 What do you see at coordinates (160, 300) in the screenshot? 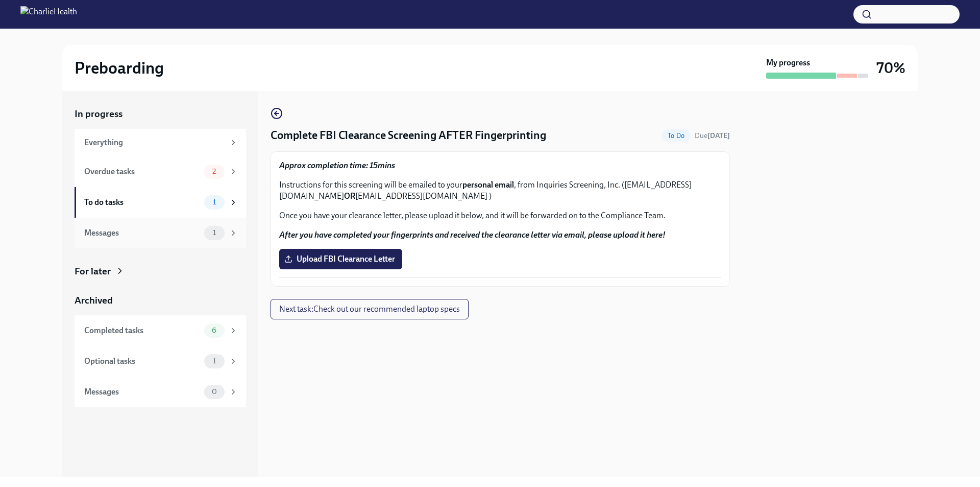
I see `div: Archived` at bounding box center [160, 300].